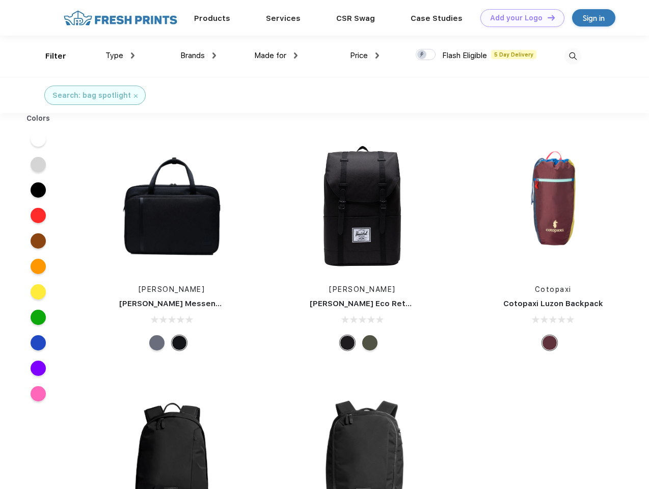 The image size is (649, 489). Describe the element at coordinates (551, 17) in the screenshot. I see `img: DT` at that location.